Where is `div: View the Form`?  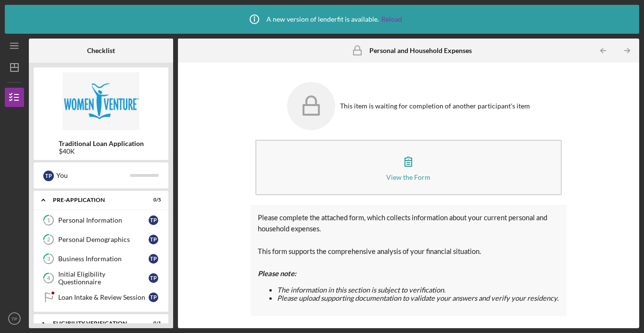
div: View the Form is located at coordinates (409, 177).